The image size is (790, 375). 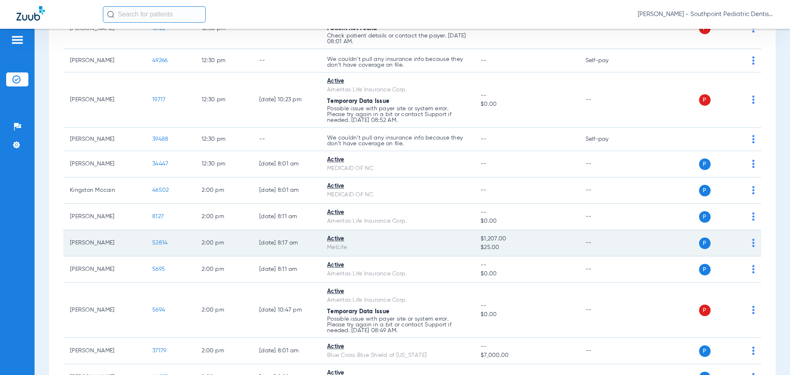 What do you see at coordinates (159, 100) in the screenshot?
I see `span: 19717` at bounding box center [159, 100].